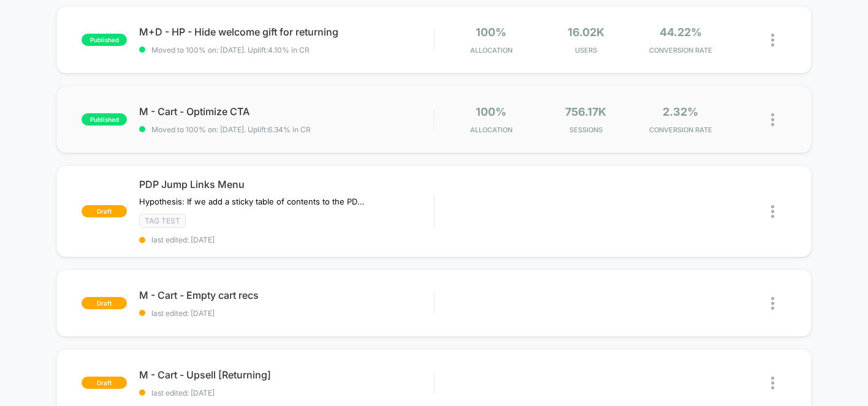  Describe the element at coordinates (286, 296) in the screenshot. I see `span: M - Cart - Empty cart recs` at that location.